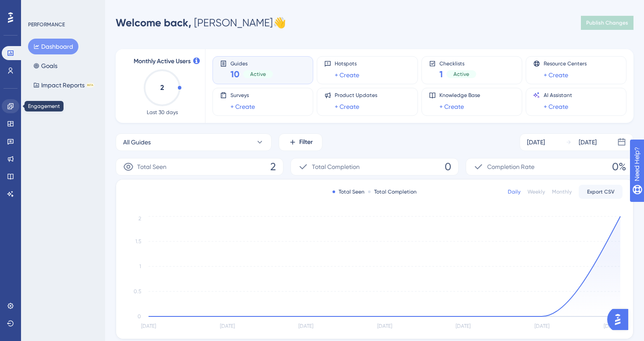  What do you see at coordinates (442, 74) in the screenshot?
I see `span: 1` at bounding box center [442, 74].